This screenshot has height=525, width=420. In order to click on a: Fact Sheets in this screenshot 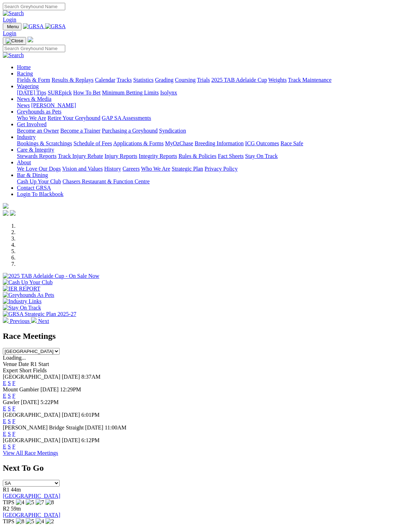, I will do `click(231, 155)`.